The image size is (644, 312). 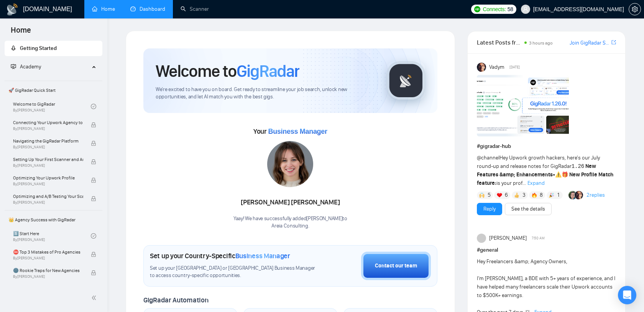 I want to click on span: fund-projection-screen, so click(x=13, y=67).